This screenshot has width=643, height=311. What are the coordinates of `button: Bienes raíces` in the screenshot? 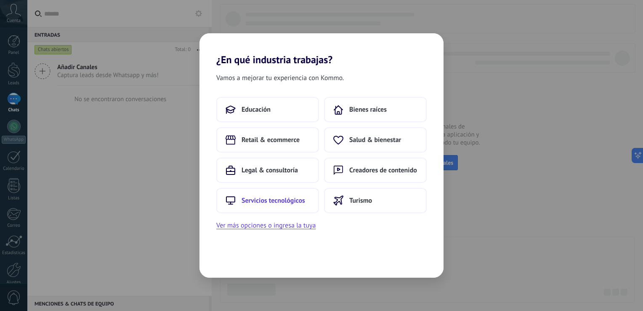 It's located at (375, 109).